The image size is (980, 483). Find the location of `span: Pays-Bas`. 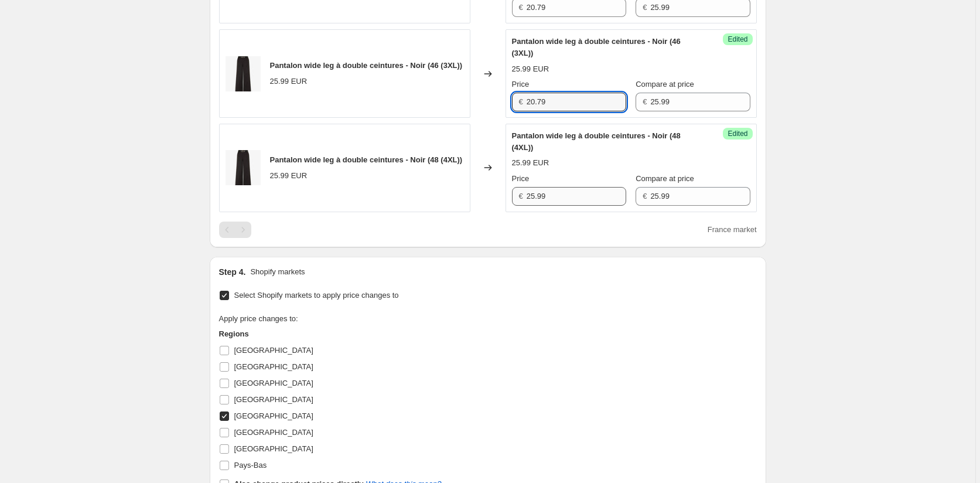

span: Pays-Bas is located at coordinates (251, 465).